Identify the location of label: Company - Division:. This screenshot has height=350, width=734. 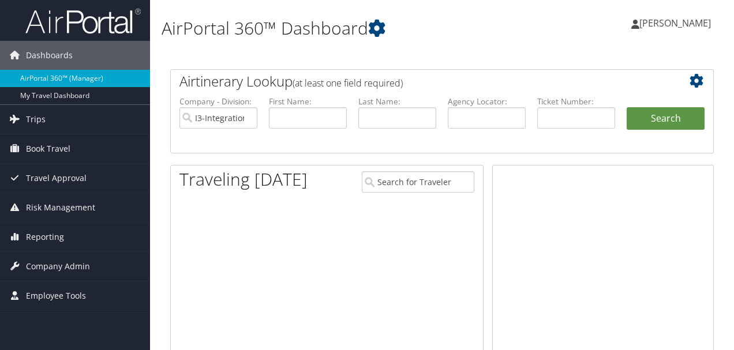
(218, 102).